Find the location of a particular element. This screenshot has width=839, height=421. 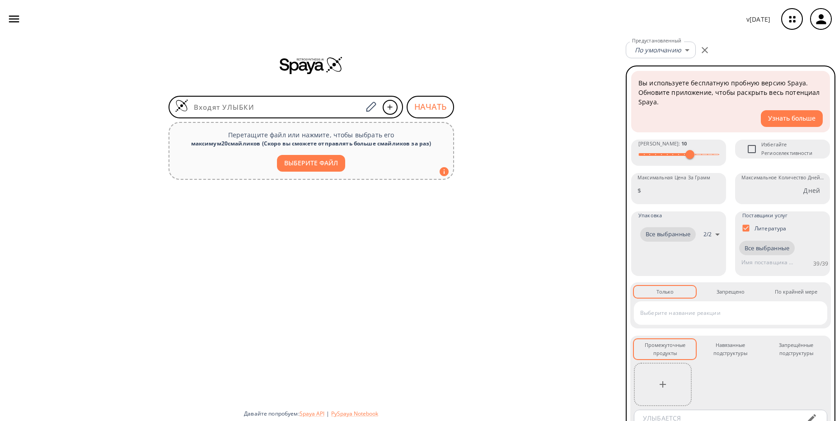

ya-tr-span: Литература is located at coordinates (770, 228).